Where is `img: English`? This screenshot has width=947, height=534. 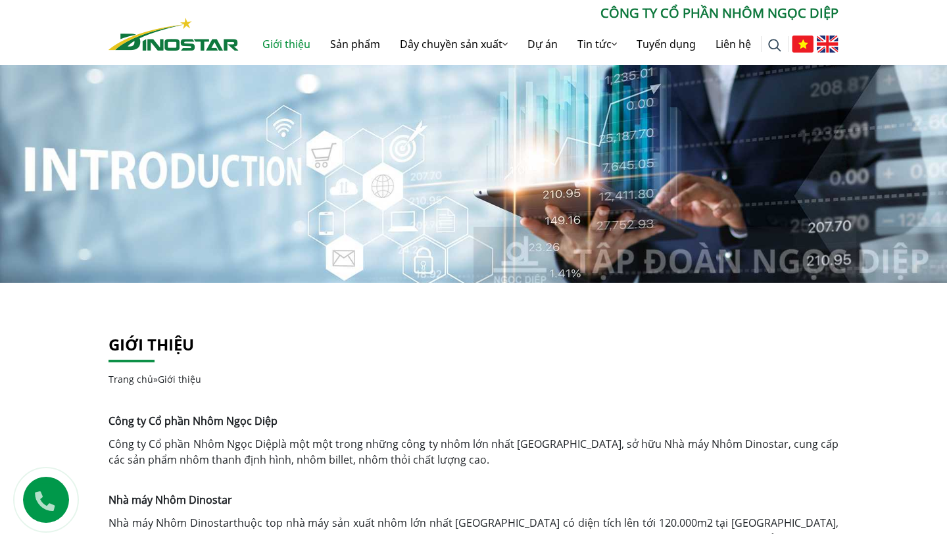
img: English is located at coordinates (827, 44).